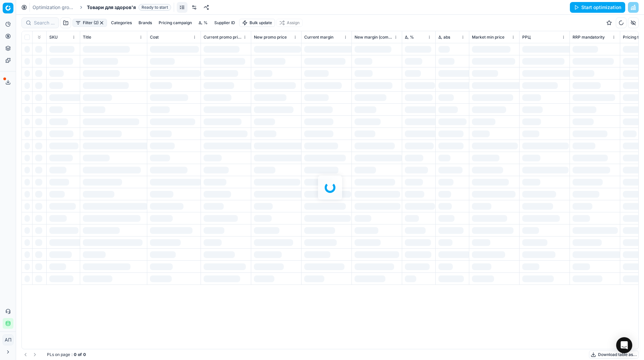 This screenshot has width=644, height=360. What do you see at coordinates (625, 345) in the screenshot?
I see `div: Open Intercom Messenger` at bounding box center [625, 345].